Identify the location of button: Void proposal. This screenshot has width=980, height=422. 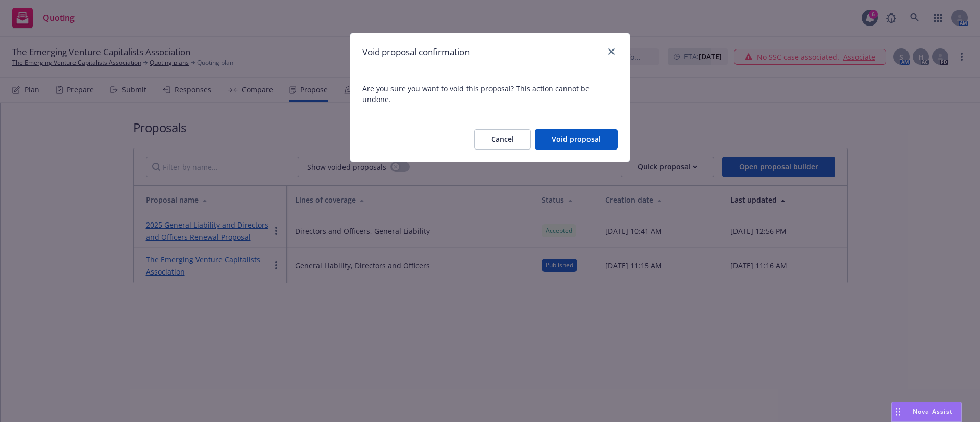
(576, 140).